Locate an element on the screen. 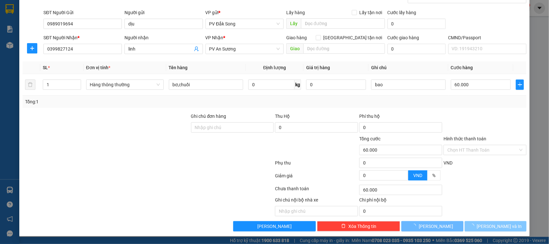 The image size is (549, 244). span: kg is located at coordinates (298, 85).